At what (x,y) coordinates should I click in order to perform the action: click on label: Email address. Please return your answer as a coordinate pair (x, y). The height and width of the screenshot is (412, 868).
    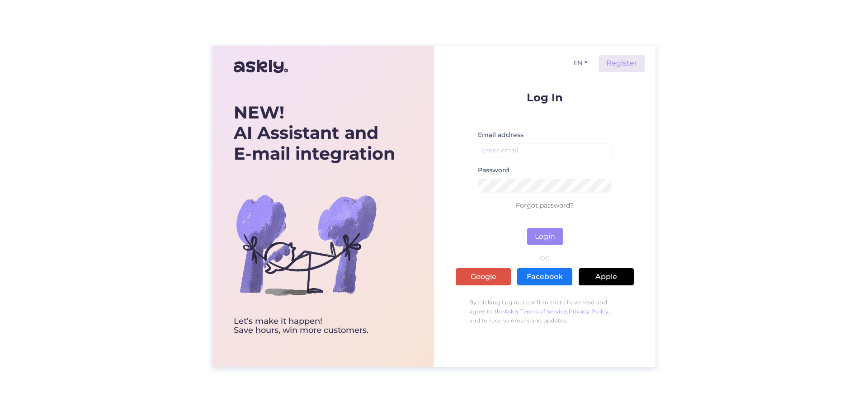
    Looking at the image, I should click on (500, 135).